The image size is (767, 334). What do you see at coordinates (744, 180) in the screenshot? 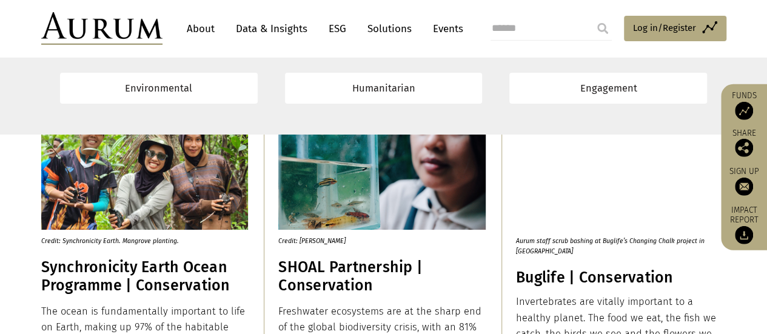
I see `a: Sign up` at bounding box center [744, 180].